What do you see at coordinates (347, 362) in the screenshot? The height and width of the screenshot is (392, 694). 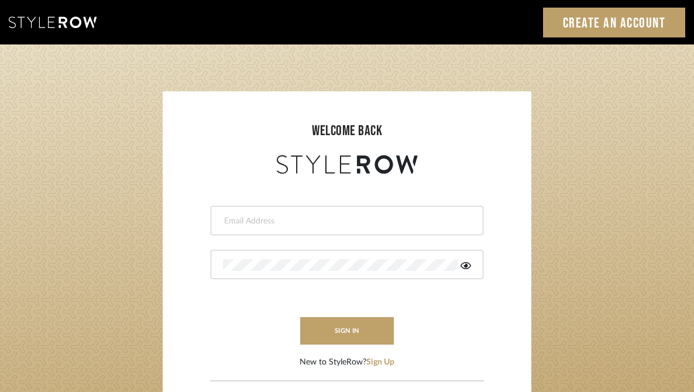 I see `div: New to StyleRow?` at bounding box center [347, 362].